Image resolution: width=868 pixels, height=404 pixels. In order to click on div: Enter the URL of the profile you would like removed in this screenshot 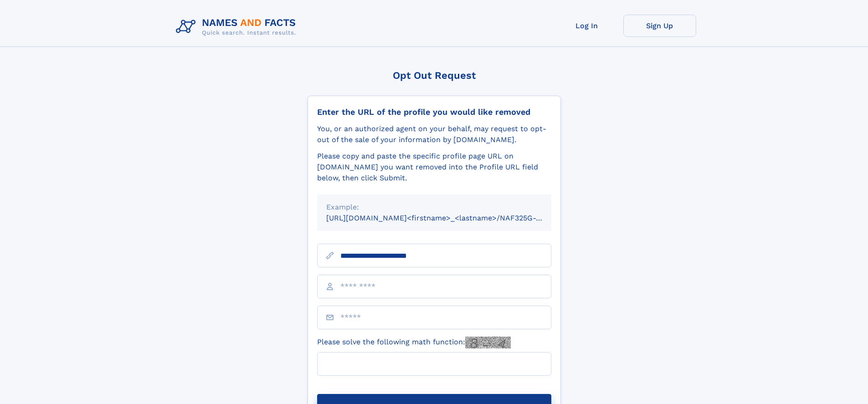, I will do `click(434, 112)`.